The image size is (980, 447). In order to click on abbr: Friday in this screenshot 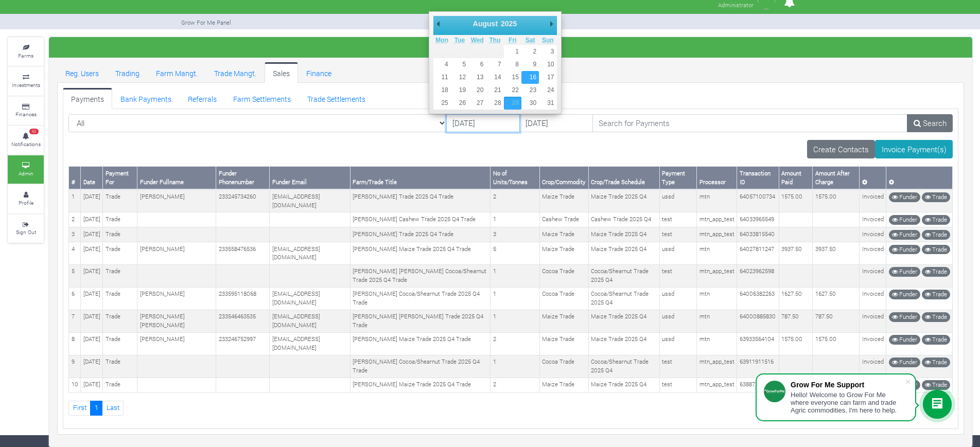, I will do `click(512, 40)`.